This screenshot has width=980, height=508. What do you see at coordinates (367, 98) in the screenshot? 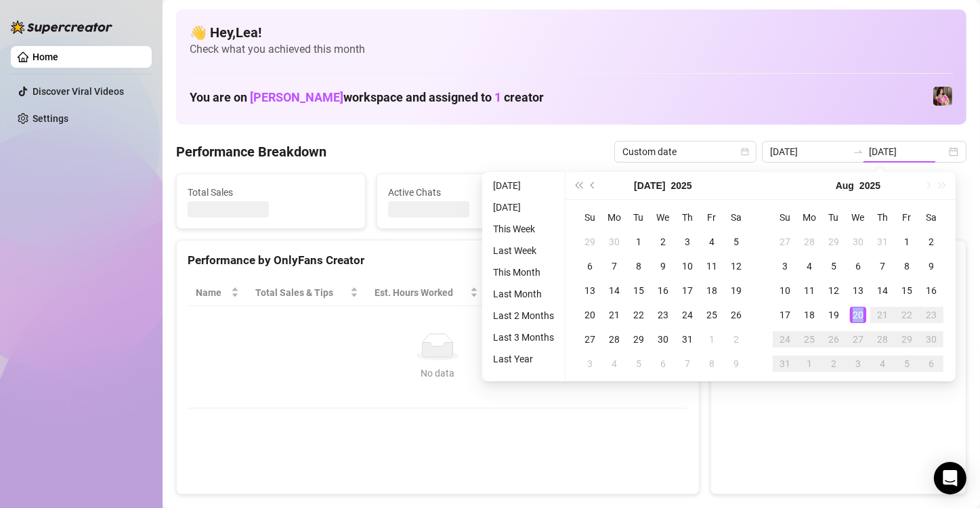
I see `h1: You are on workspace and assigned to creator` at bounding box center [367, 98].